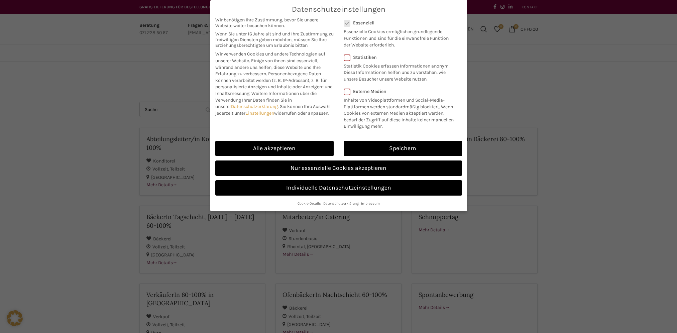 This screenshot has width=677, height=333. I want to click on span: Weitere Informationen über die Verwendung Ihrer Daten finden Sie in unserer ., so click(266, 100).